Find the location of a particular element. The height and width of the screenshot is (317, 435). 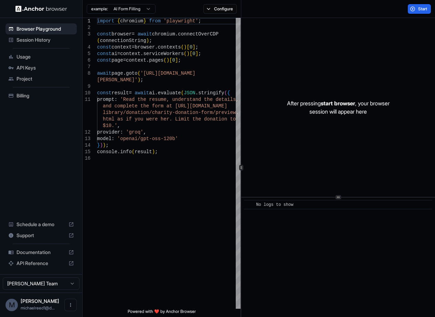

span: browser is located at coordinates (121, 34).